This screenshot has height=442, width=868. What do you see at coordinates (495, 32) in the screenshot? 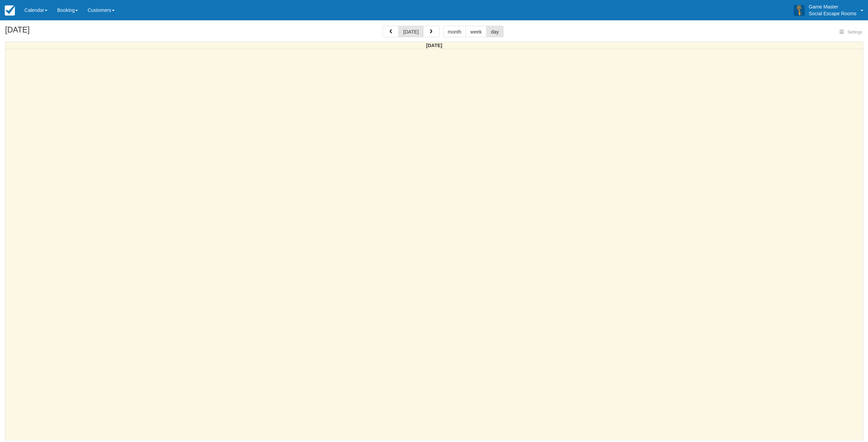
I see `button: day` at bounding box center [495, 32].